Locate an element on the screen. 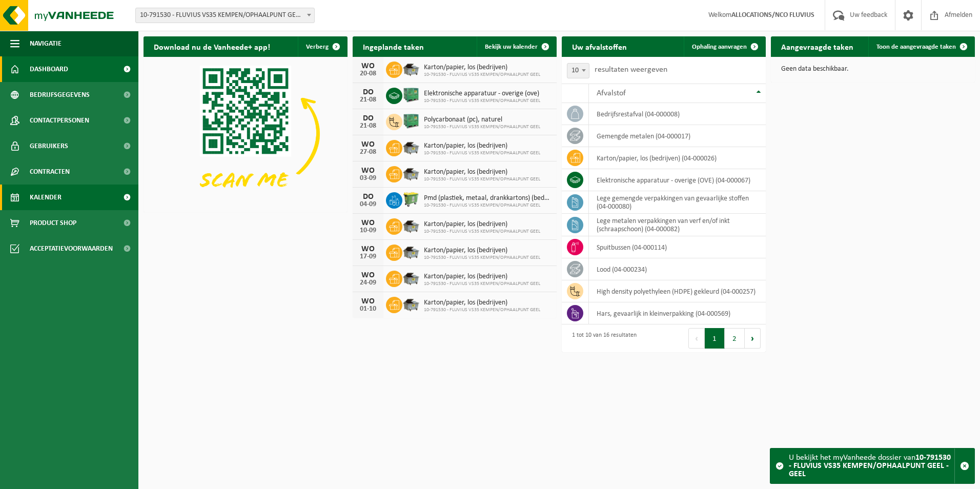 The height and width of the screenshot is (489, 980). button: Next is located at coordinates (752, 338).